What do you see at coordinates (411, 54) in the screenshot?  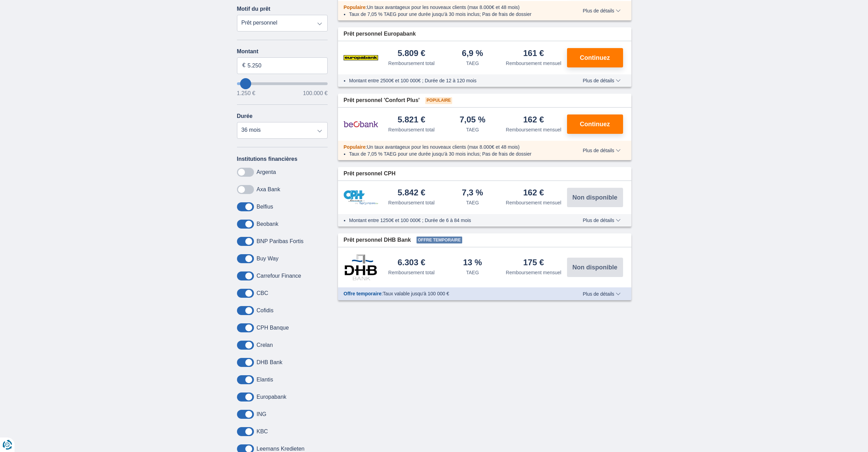 I see `div: 5.809 €` at bounding box center [411, 54].